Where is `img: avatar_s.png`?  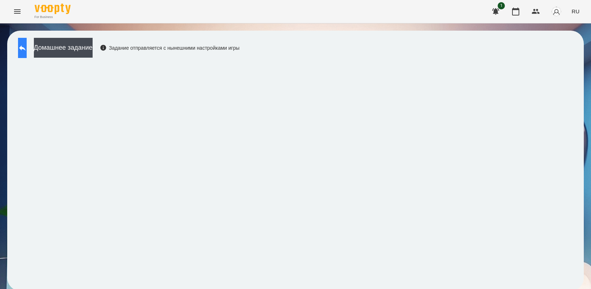
img: avatar_s.png is located at coordinates (557, 12).